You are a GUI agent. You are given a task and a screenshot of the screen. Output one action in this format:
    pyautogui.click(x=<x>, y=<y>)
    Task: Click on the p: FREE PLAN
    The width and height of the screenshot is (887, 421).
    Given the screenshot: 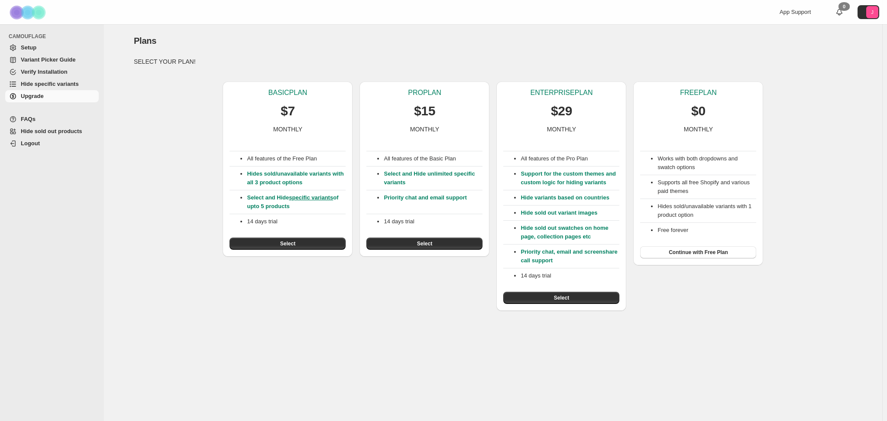 What is the action you would take?
    pyautogui.click(x=698, y=93)
    